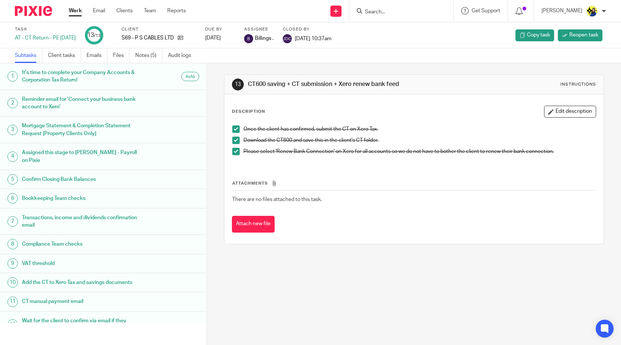 The width and height of the screenshot is (621, 345). I want to click on div: 11, so click(13, 302).